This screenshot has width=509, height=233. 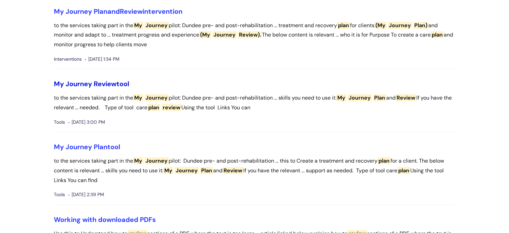 I want to click on span: review, so click(x=171, y=107).